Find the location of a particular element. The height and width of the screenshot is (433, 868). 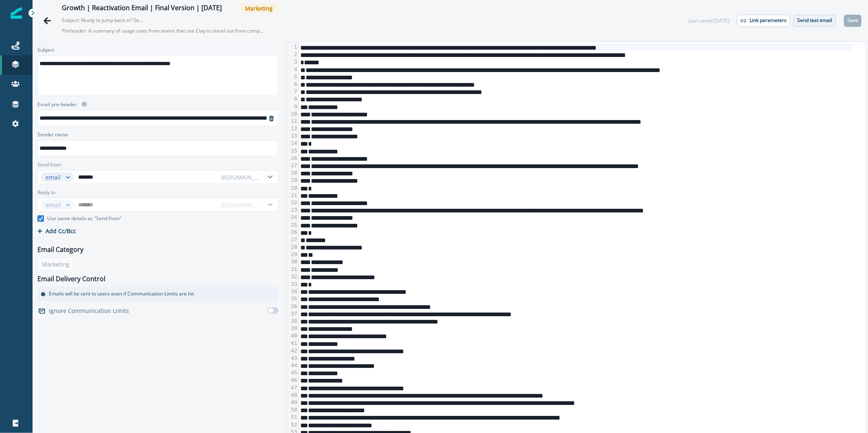

div: 11 is located at coordinates (292, 121).